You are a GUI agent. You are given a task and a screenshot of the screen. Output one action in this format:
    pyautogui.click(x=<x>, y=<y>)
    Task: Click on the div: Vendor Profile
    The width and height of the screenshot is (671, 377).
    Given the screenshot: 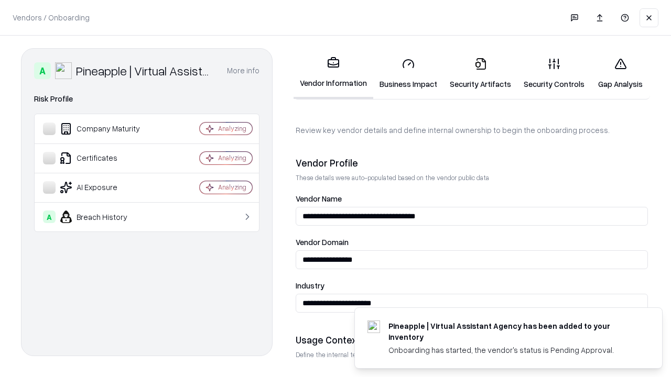 What is the action you would take?
    pyautogui.click(x=472, y=163)
    